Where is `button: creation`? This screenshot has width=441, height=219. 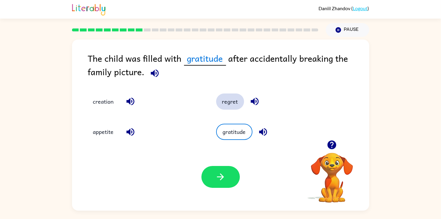 button: creation is located at coordinates (103, 102).